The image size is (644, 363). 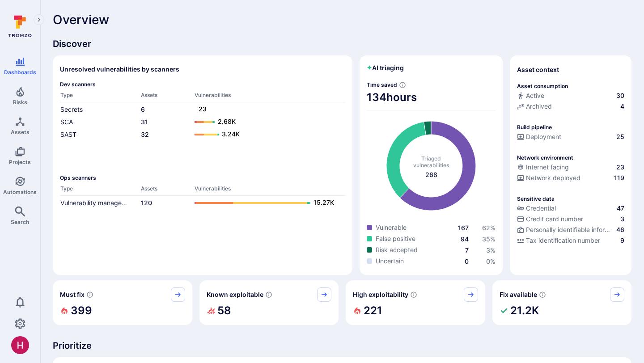 What do you see at coordinates (20, 192) in the screenshot?
I see `span: Automations` at bounding box center [20, 192].